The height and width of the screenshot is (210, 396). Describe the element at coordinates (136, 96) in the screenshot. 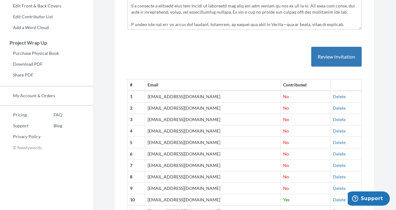

I see `th: 1` at that location.